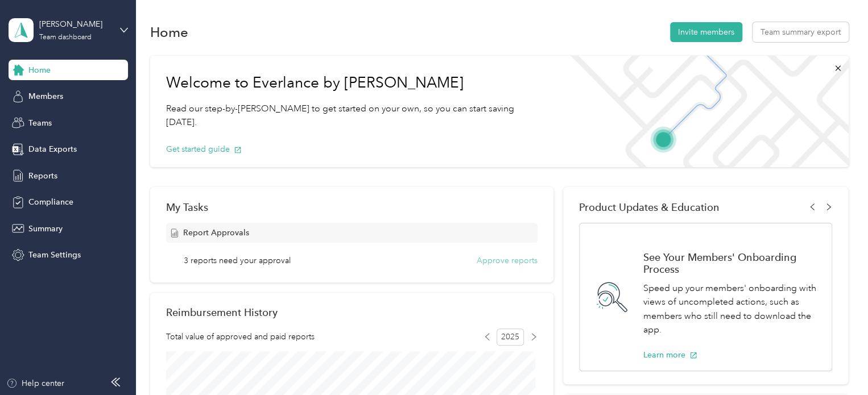 The width and height of the screenshot is (868, 395). I want to click on span: Team Settings, so click(55, 255).